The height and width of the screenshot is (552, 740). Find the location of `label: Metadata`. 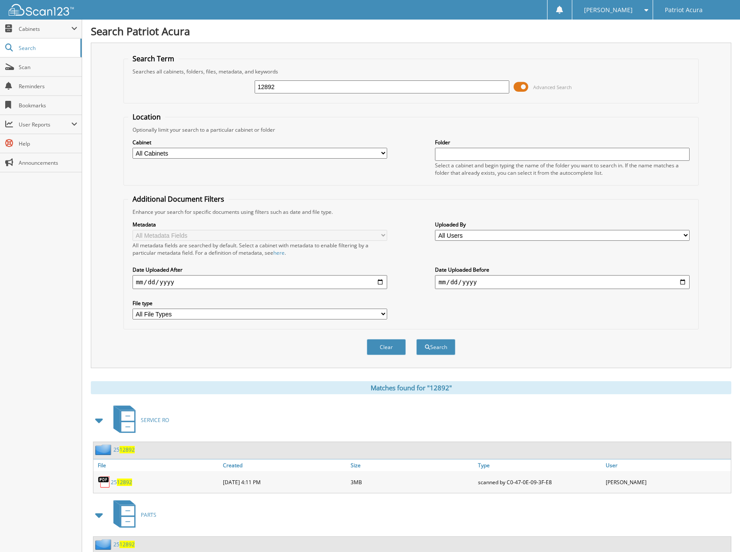

label: Metadata is located at coordinates (260, 224).